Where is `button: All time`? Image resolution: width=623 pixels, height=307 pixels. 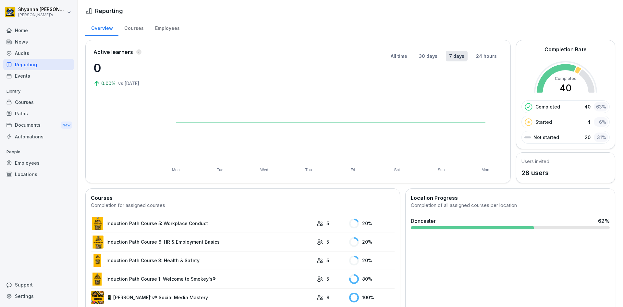
button: All time is located at coordinates (399, 56).